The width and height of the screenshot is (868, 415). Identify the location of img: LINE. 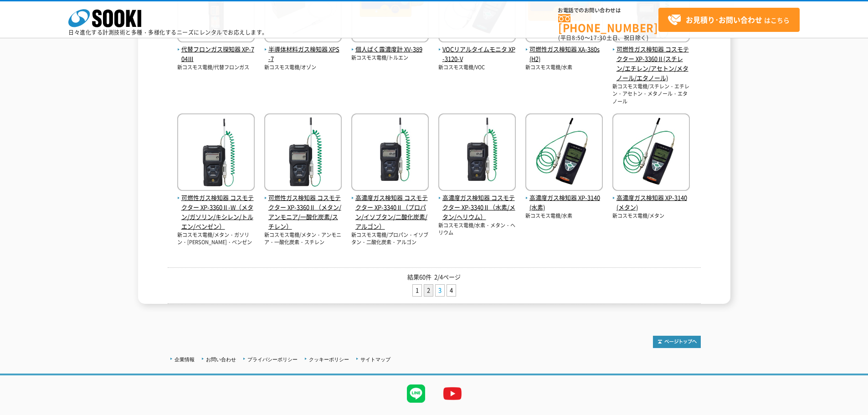
(416, 394).